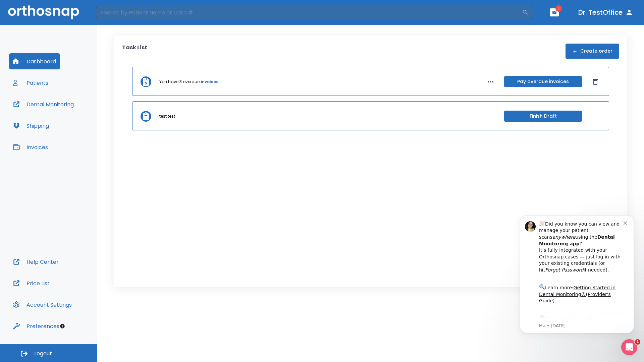 This screenshot has height=362, width=644. Describe the element at coordinates (30, 147) in the screenshot. I see `a: Invoices` at that location.